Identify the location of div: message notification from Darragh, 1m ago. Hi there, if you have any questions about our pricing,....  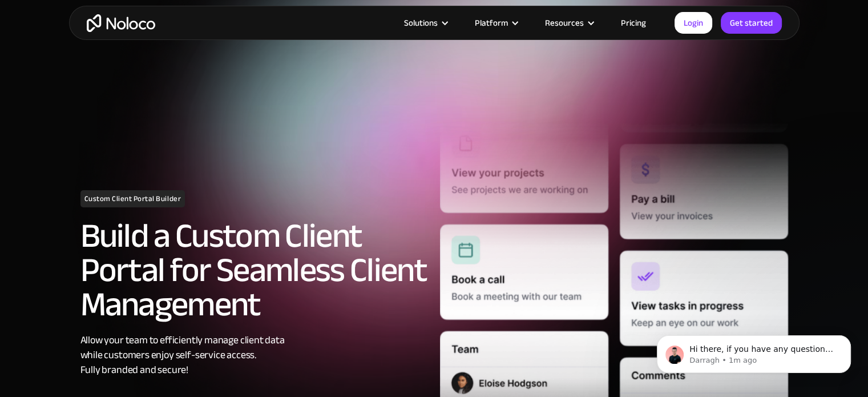
(114, 43).